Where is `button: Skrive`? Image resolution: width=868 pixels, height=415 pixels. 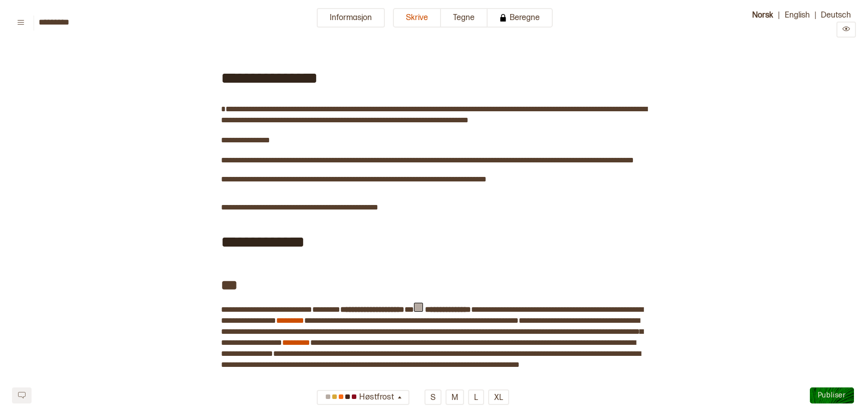
button: Skrive is located at coordinates (417, 18).